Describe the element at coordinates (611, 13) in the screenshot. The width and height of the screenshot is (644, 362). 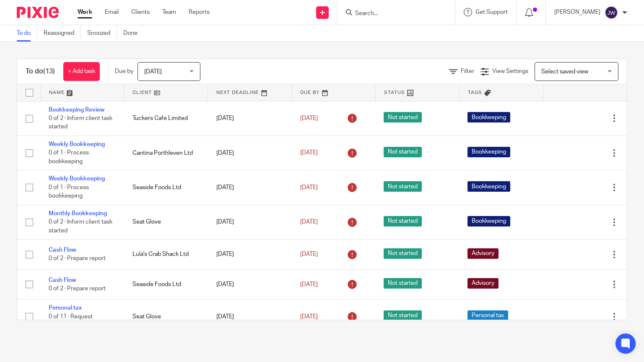
I see `img: svg%3E` at that location.